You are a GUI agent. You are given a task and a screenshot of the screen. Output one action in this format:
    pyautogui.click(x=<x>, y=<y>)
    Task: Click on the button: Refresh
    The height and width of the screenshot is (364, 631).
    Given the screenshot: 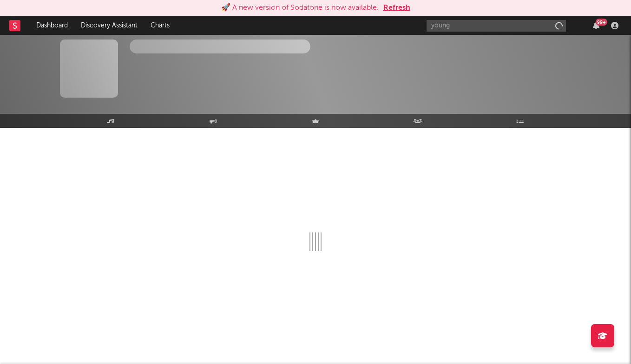 What is the action you would take?
    pyautogui.click(x=397, y=8)
    